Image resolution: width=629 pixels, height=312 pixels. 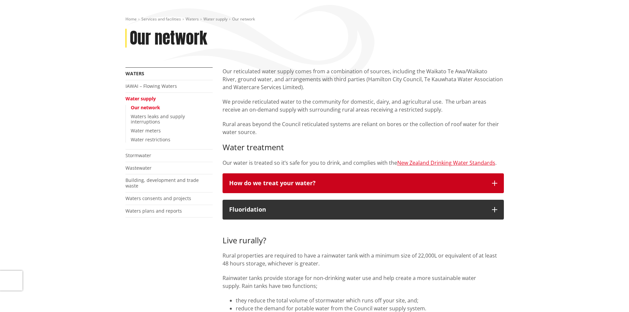 I want to click on p: Rainwater tanks provide storage for non-drinking water use and help create a more sustainable wat..., so click(x=363, y=282).